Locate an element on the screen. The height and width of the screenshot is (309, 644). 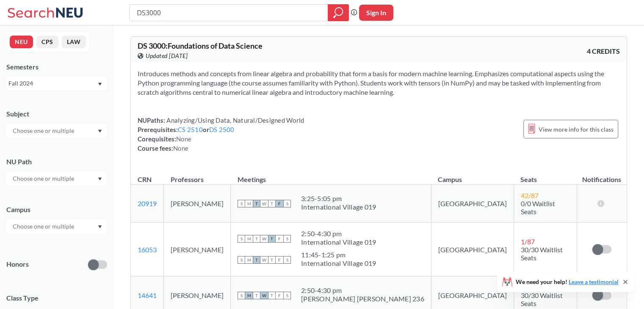
span: 4 CREDITS is located at coordinates (603, 52).